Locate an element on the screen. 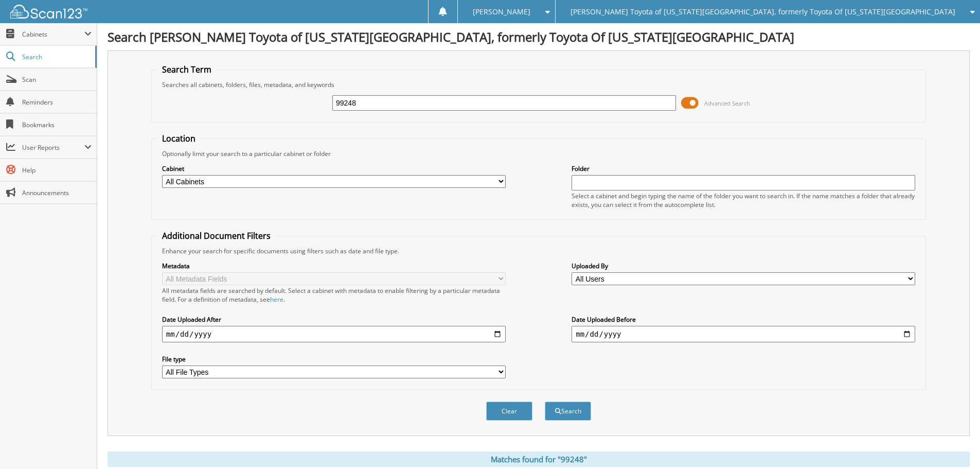 Image resolution: width=980 pixels, height=469 pixels. legend: Additional Document Filters is located at coordinates (216, 236).